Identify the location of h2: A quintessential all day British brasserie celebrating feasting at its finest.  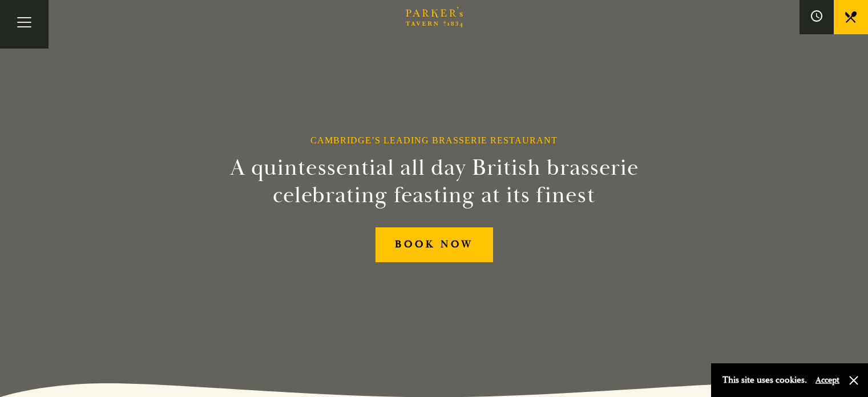
(435, 182).